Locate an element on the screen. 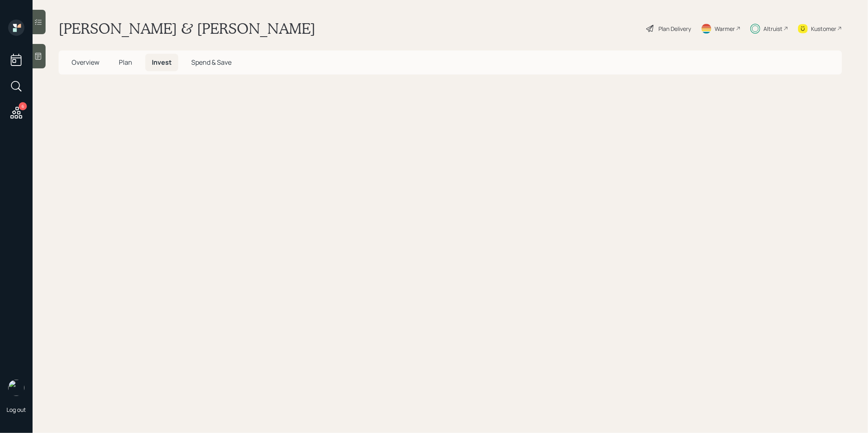 The width and height of the screenshot is (868, 433). img: treva-nostdahl-headshot.png is located at coordinates (17, 388).